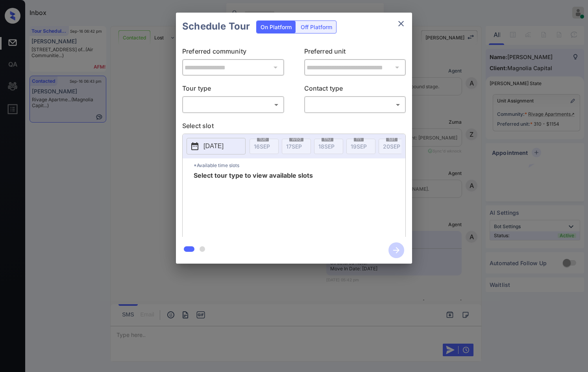 Image resolution: width=588 pixels, height=372 pixels. I want to click on div: On Platform, so click(276, 27).